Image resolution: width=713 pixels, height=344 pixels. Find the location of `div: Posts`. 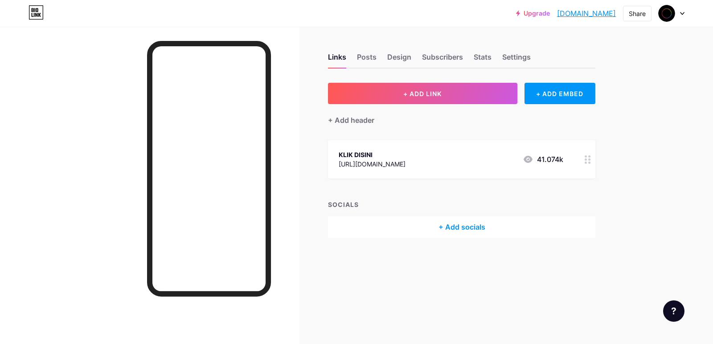

div: Posts is located at coordinates (367, 60).